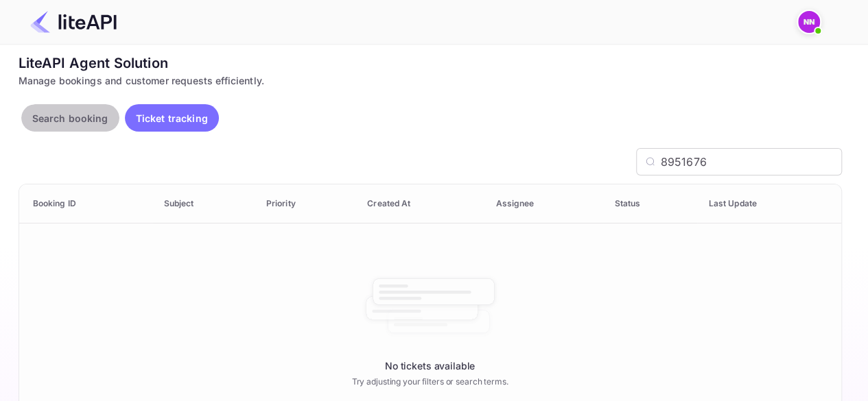 The width and height of the screenshot is (868, 401). I want to click on th: Subject, so click(204, 204).